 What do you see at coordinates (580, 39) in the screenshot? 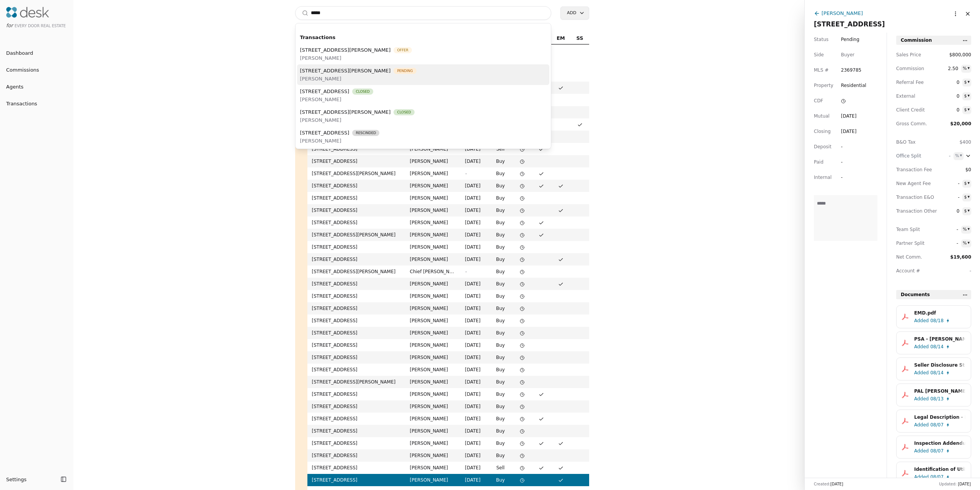
I see `span: SS` at bounding box center [580, 39].